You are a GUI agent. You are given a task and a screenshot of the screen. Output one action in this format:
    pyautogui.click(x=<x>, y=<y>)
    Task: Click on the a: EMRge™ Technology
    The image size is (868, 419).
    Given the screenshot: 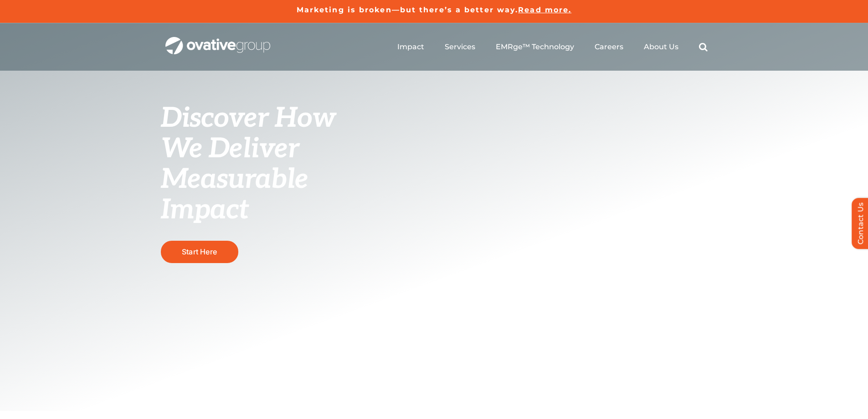 What is the action you would take?
    pyautogui.click(x=534, y=47)
    